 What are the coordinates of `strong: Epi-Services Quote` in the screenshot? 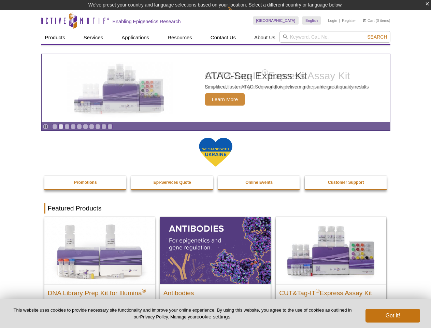 It's located at (172, 182).